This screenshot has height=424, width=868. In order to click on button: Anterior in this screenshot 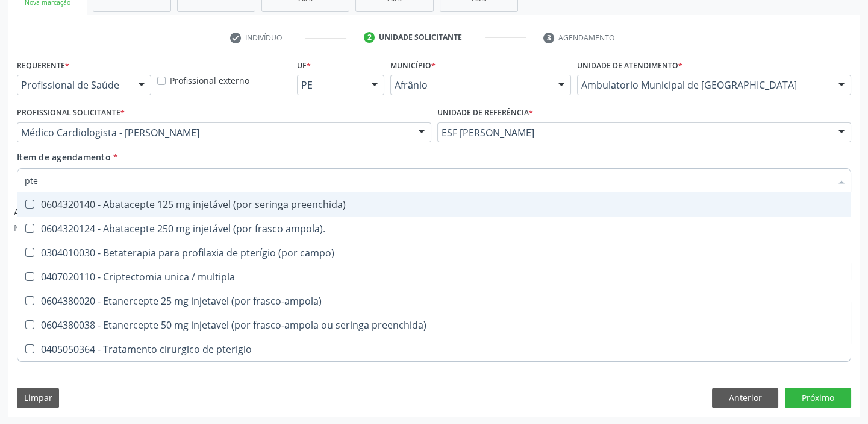, I will do `click(745, 398)`.